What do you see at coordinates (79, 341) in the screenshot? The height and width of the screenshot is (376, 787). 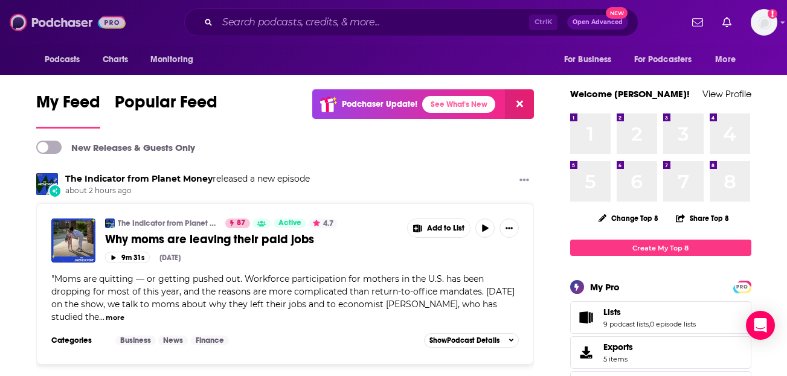 I see `h3: Categories` at bounding box center [79, 341].